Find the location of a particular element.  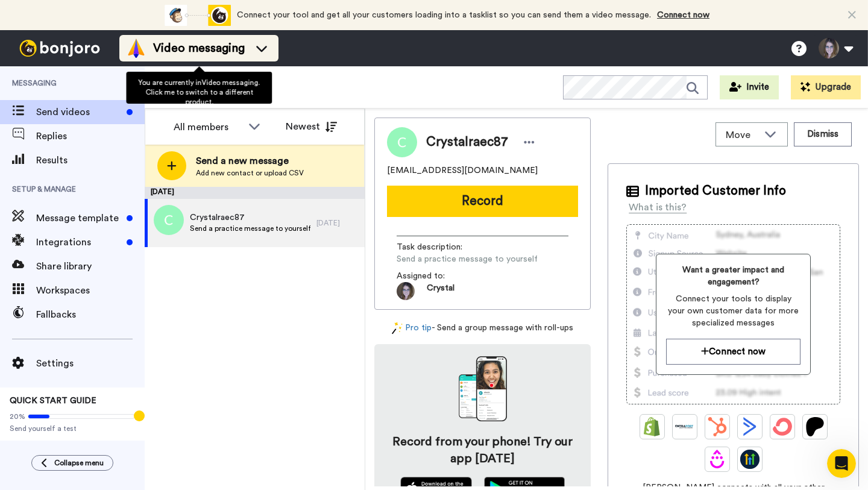

span: Send yourself a test is located at coordinates (73, 428).